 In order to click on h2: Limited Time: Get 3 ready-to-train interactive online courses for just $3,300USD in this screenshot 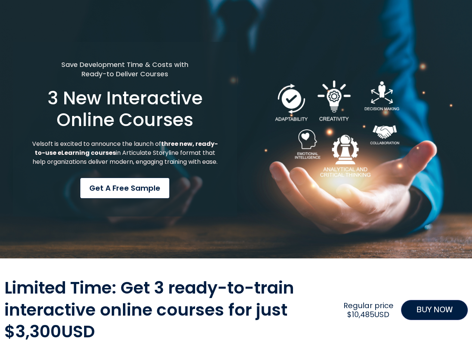, I will do `click(170, 310)`.